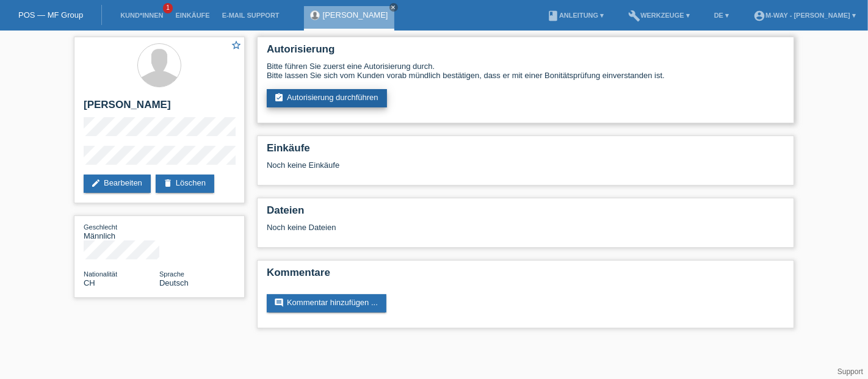 The image size is (868, 379). What do you see at coordinates (51, 15) in the screenshot?
I see `a: POS — MF Group` at bounding box center [51, 15].